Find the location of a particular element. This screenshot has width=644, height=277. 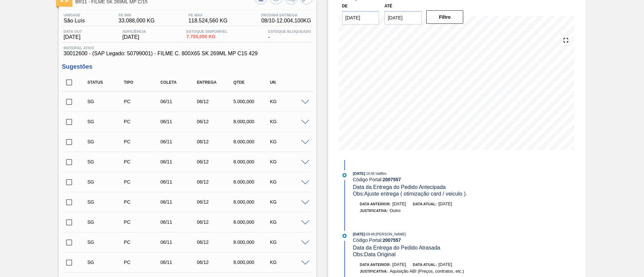

span: Data da Entrega do Pedido Atrasada is located at coordinates (396, 248).